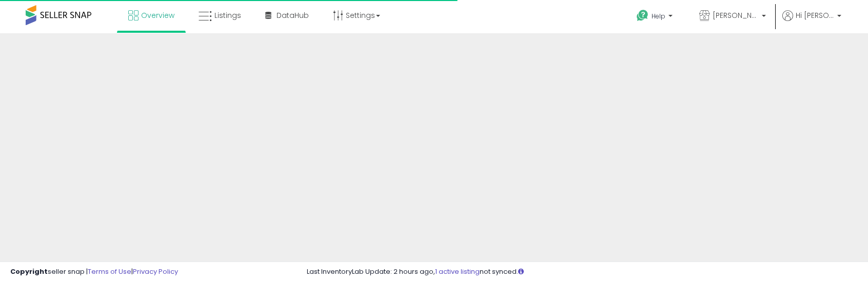 Image resolution: width=868 pixels, height=282 pixels. Describe the element at coordinates (29, 272) in the screenshot. I see `strong: Copyright` at that location.